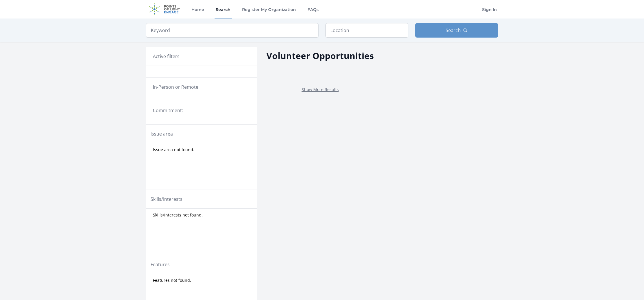 The width and height of the screenshot is (644, 300). Describe the element at coordinates (166, 56) in the screenshot. I see `h3: Active filters` at that location.